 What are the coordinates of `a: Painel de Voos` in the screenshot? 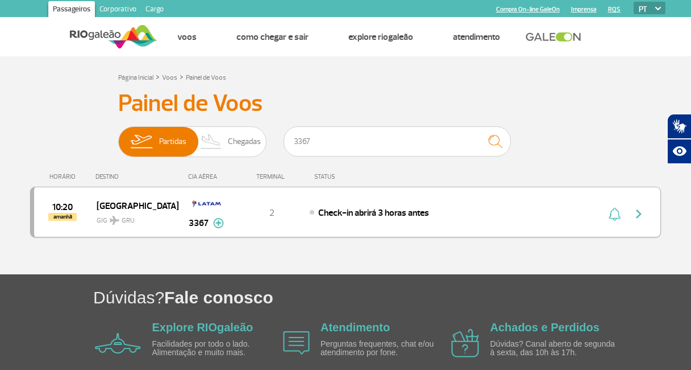 It's located at (206, 77).